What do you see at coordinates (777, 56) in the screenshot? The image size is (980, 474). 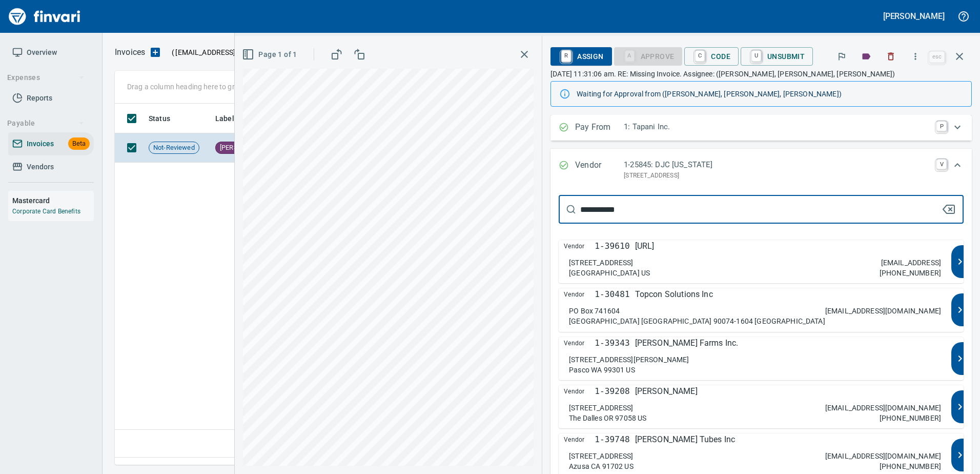 I see `button: UUnsubmit` at bounding box center [777, 56].